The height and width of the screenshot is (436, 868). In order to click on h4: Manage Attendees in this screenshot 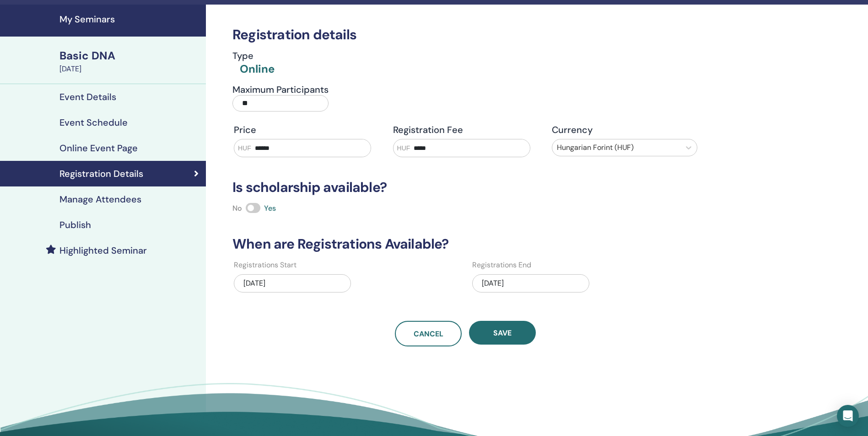, I will do `click(100, 199)`.